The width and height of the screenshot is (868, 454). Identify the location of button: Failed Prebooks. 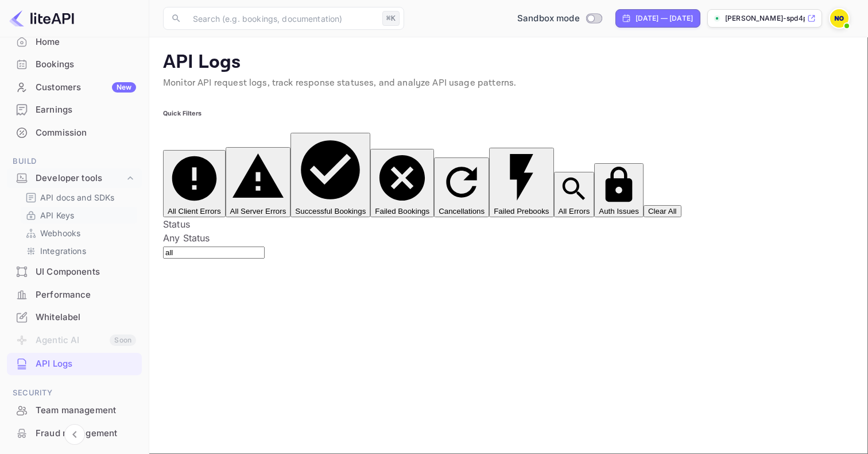
(521, 182).